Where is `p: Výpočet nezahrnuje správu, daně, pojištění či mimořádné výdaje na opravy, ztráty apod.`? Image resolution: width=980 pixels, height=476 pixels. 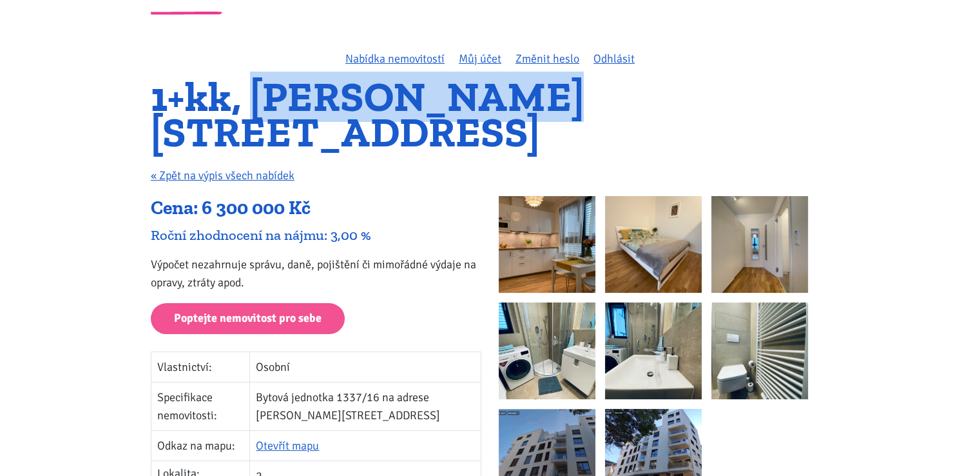
p: Výpočet nezahrnuje správu, daně, pojištění či mimořádné výdaje na opravy, ztráty apod. is located at coordinates (316, 274).